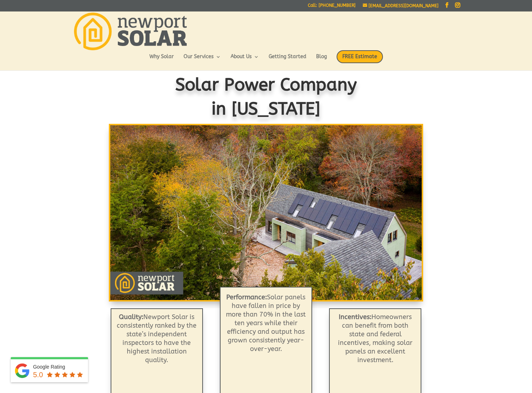  I want to click on p: Solar panels have fallen in price by more than 70% in the last ten years while their efficiency a..., so click(266, 323).